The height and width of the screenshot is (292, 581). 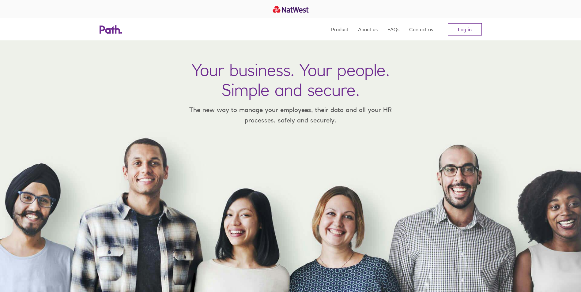 What do you see at coordinates (394, 29) in the screenshot?
I see `a: FAQs` at bounding box center [394, 29].